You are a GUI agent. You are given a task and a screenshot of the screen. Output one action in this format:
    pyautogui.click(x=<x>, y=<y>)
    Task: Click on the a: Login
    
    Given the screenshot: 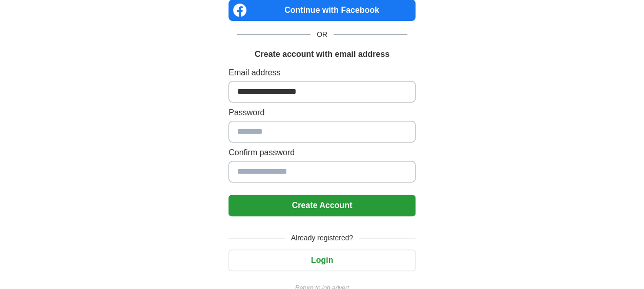 What is the action you would take?
    pyautogui.click(x=322, y=260)
    